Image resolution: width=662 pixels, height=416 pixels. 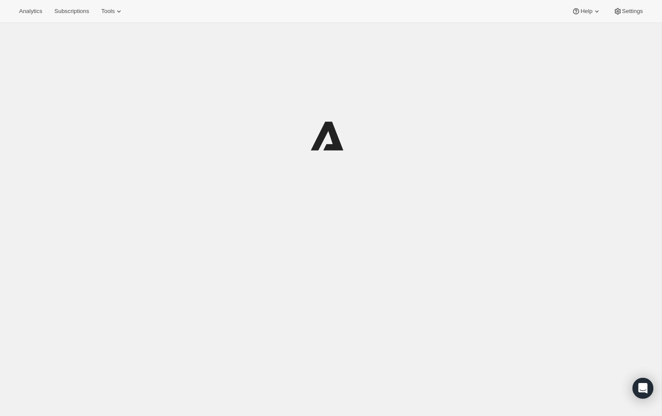 I want to click on span: Subscriptions, so click(x=72, y=11).